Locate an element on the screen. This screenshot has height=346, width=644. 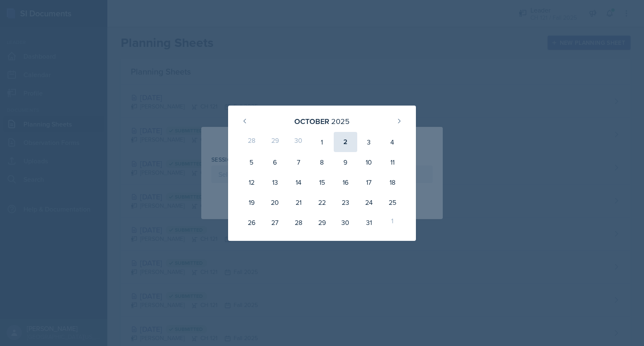
div: 13 is located at coordinates (275, 182).